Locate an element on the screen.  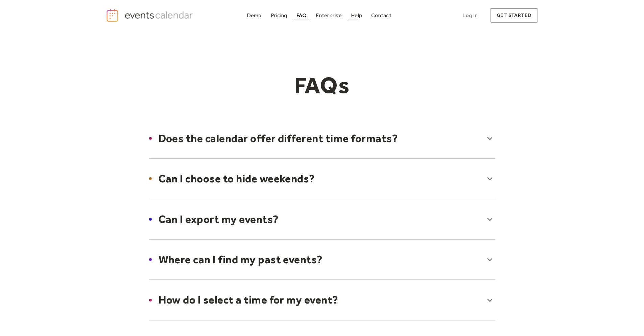
a: get started is located at coordinates (514, 15).